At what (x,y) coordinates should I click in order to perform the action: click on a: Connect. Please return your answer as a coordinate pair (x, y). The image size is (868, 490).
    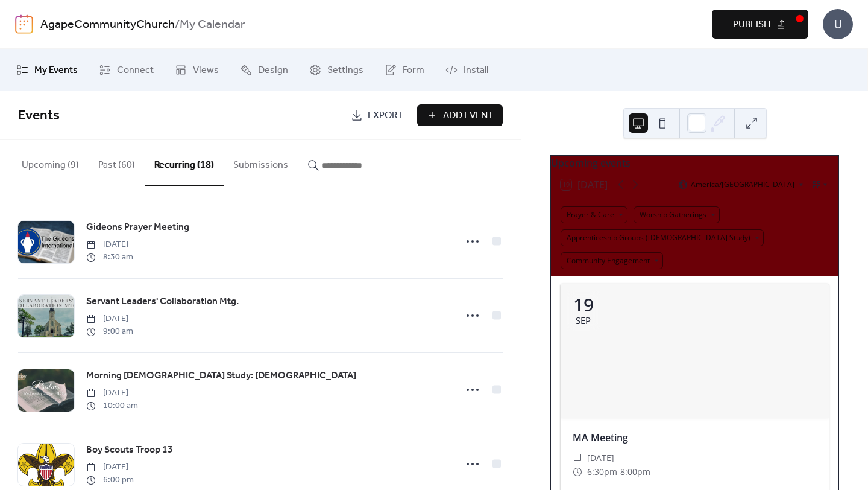
    Looking at the image, I should click on (126, 70).